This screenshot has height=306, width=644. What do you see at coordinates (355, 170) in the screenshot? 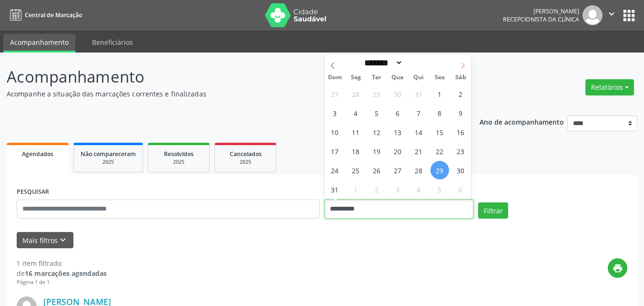
I see `span: Agosto 25, 2025` at bounding box center [355, 170].